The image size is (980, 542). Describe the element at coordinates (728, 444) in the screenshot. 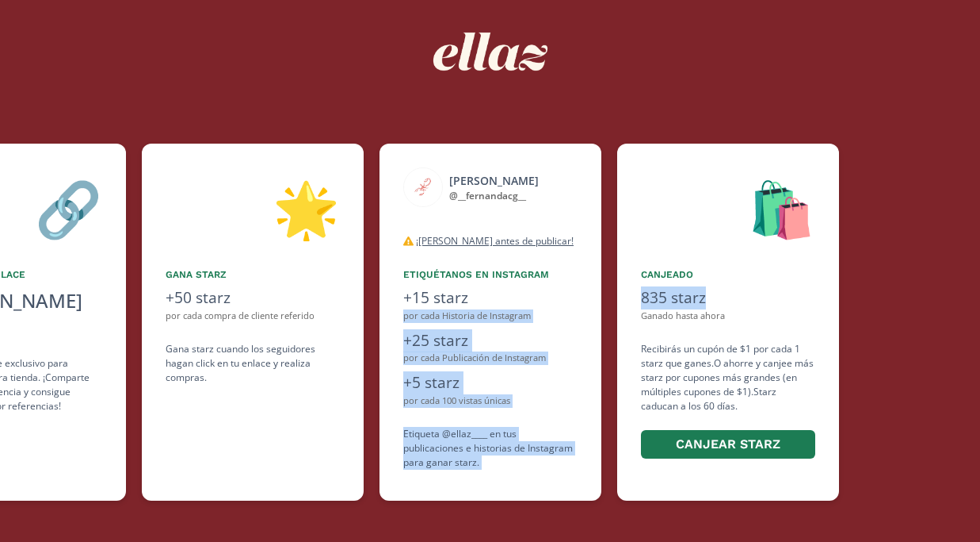

I see `button: Canjear starz` at that location.